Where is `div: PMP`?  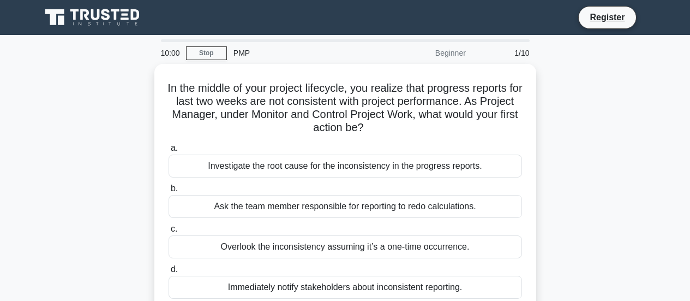
div: PMP is located at coordinates (302, 53).